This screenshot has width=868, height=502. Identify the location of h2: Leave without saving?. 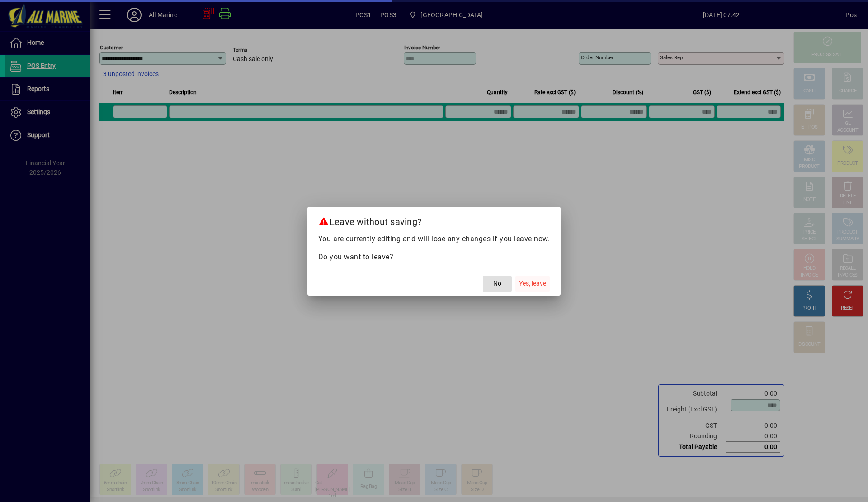
(434, 220).